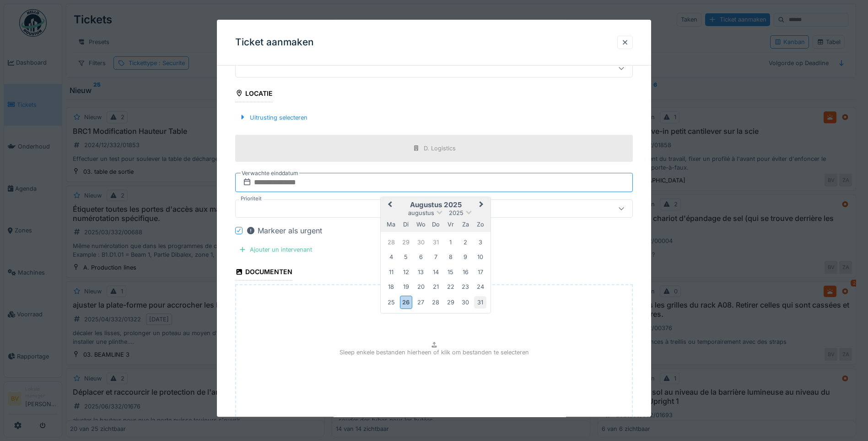 This screenshot has width=868, height=441. What do you see at coordinates (480, 271) in the screenshot?
I see `div: Choose zondag 17 augustus 2025` at bounding box center [480, 271].